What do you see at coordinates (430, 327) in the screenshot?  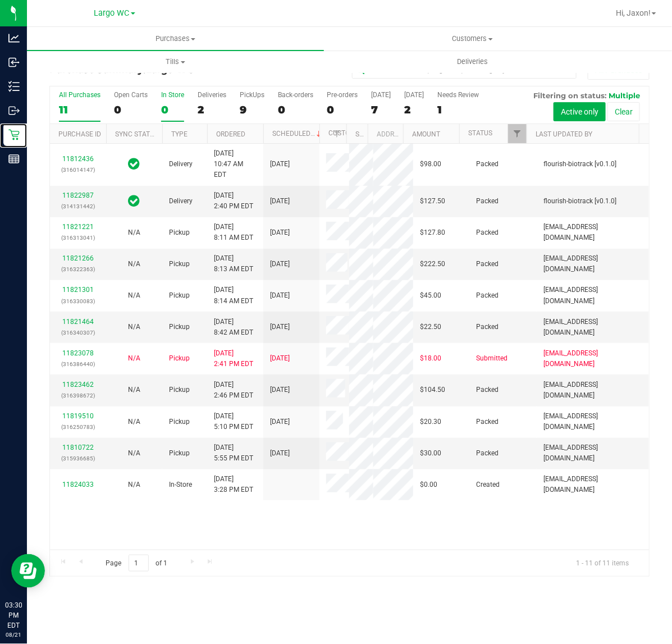 I see `span: $22.50` at bounding box center [430, 327].